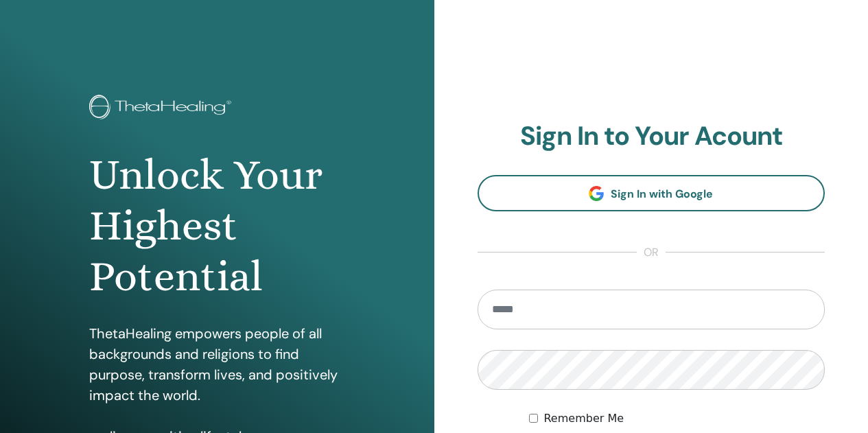 This screenshot has width=868, height=433. What do you see at coordinates (677, 419) in the screenshot?
I see `div: Keep me authenticated indefinitely or until I manually logout` at bounding box center [677, 419].